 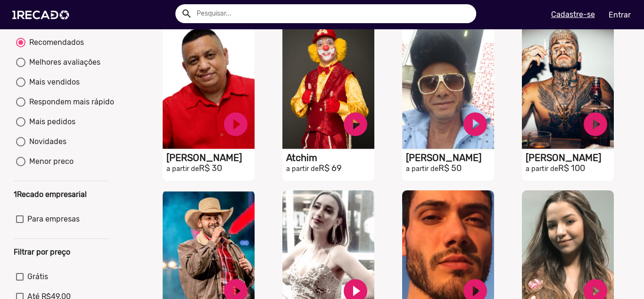 I want to click on div: Menor preco, so click(x=49, y=162).